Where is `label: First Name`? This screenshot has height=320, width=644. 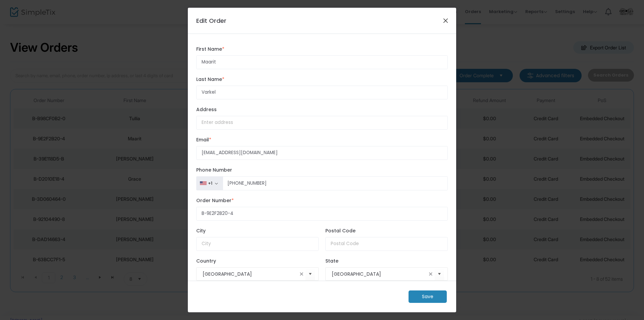
label: First Name is located at coordinates (322, 49).